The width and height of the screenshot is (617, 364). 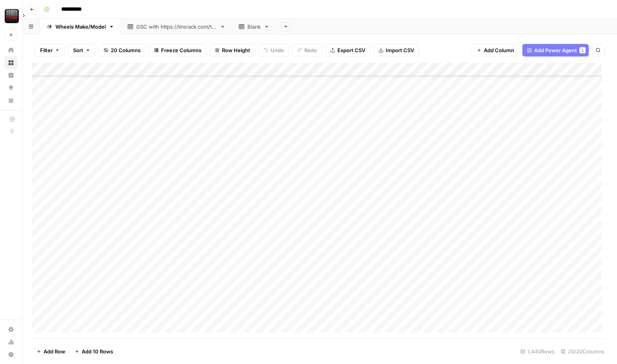 What do you see at coordinates (555, 50) in the screenshot?
I see `span: Add Power Agent` at bounding box center [555, 50].